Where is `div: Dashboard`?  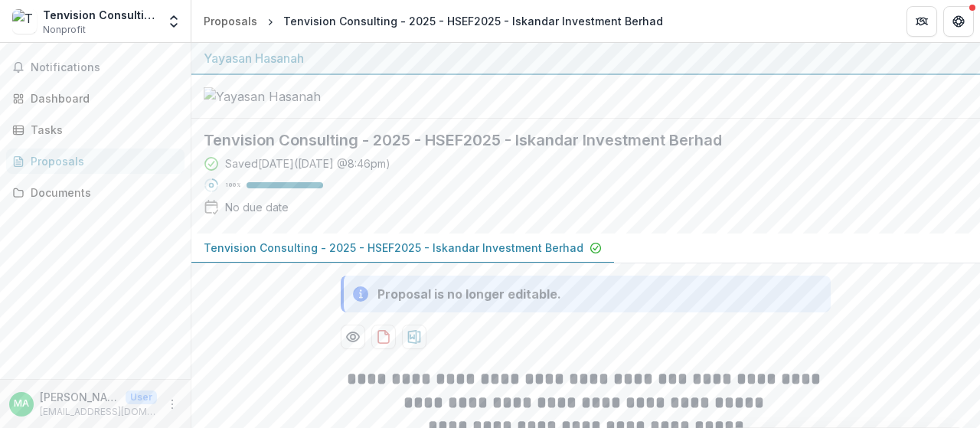 div: Dashboard is located at coordinates (101, 98).